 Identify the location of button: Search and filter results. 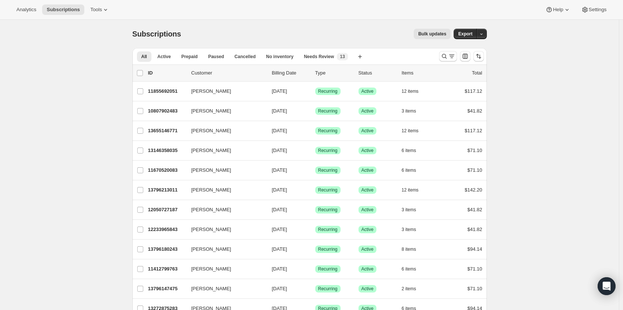
(448, 56).